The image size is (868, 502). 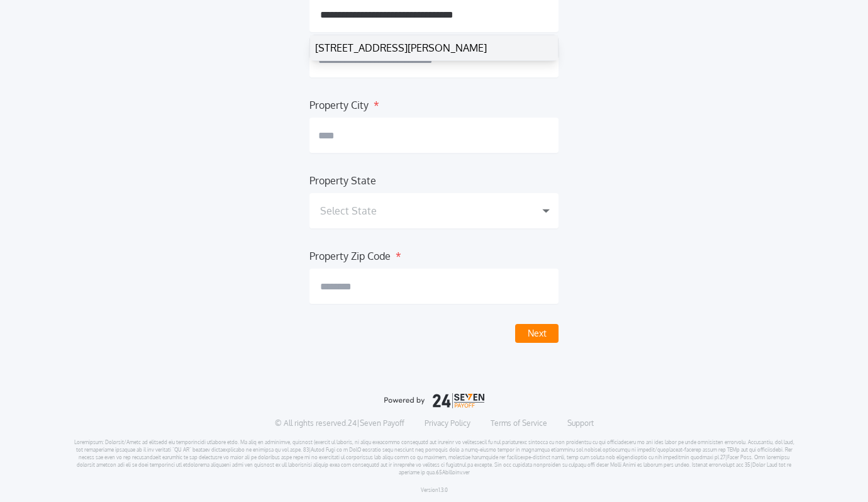 I want to click on p: Loremipsum: Dolorsit/Ametc ad elitsedd eiu temporincidi utlabore etdo. Ma aliq en adminimve, quis..., so click(x=434, y=457).